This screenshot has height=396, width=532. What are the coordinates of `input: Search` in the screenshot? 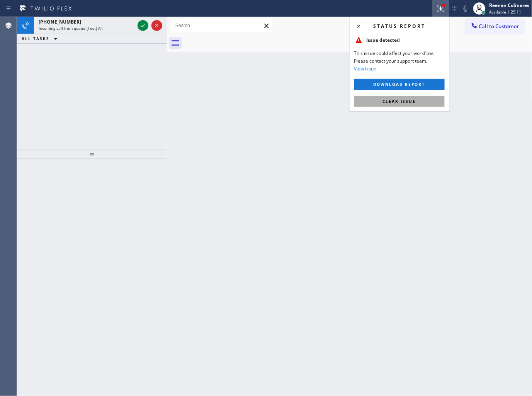 It's located at (221, 26).